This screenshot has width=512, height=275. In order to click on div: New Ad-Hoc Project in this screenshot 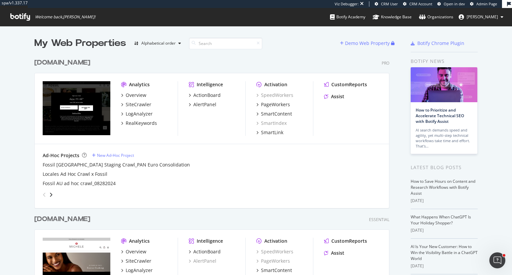, I will do `click(115, 155)`.